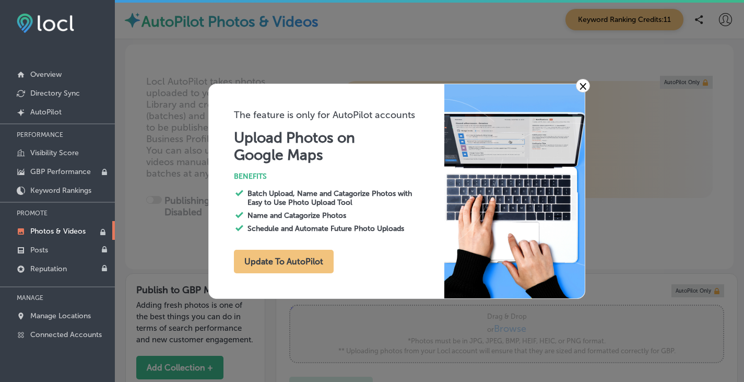 This screenshot has width=744, height=382. I want to click on p: Keyword Rankings, so click(61, 190).